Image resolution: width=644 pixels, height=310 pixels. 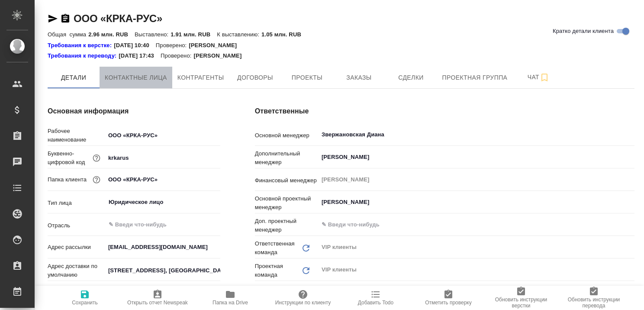 I want to click on span: Обновить инструкции перевода, so click(x=594, y=303).